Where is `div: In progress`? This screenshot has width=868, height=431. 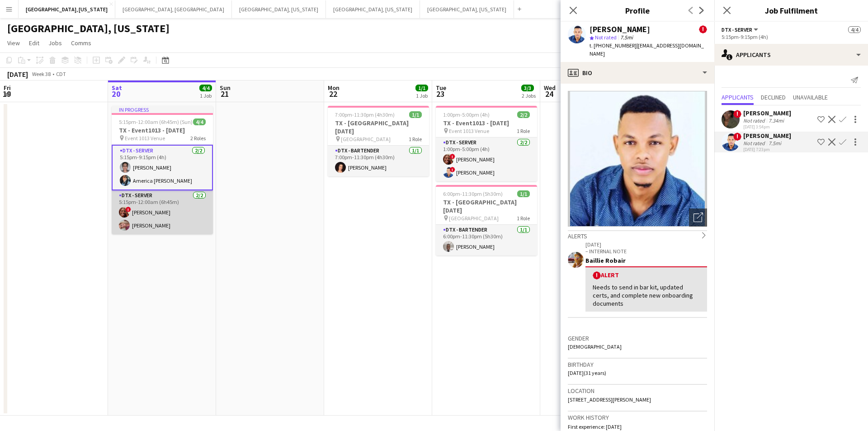
div: In progress is located at coordinates (162, 109).